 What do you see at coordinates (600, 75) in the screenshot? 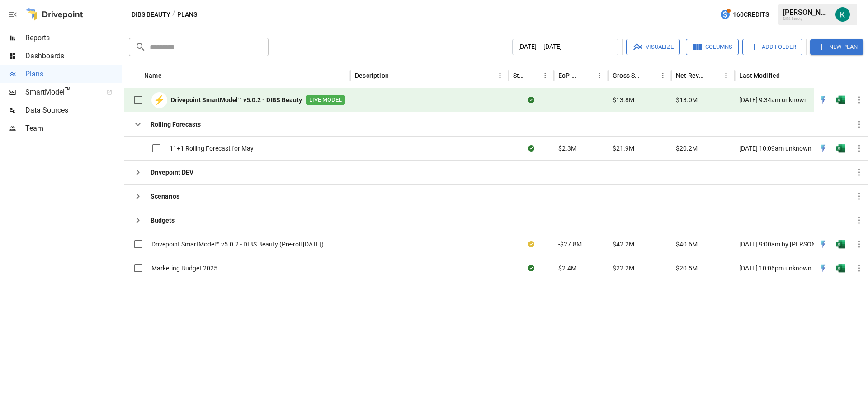
I see `button: EoP Cash column menu` at bounding box center [600, 75].